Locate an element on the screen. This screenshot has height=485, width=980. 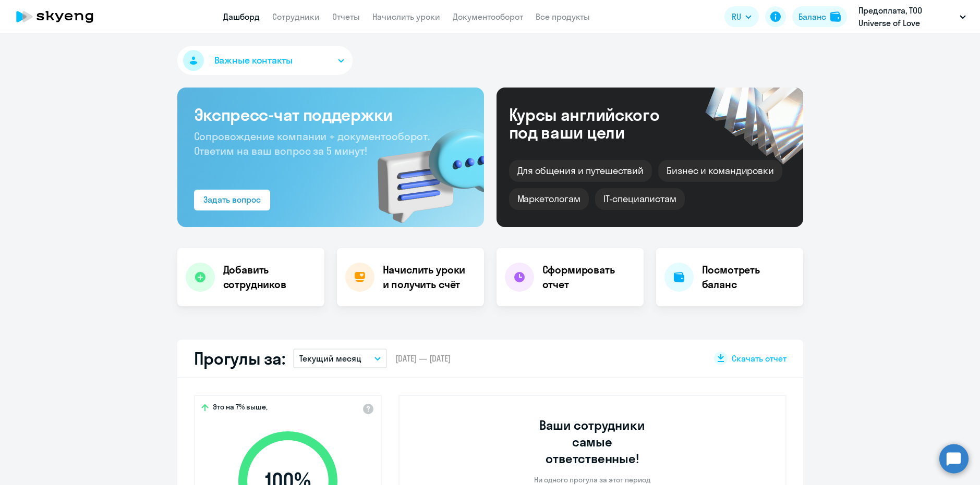
button: Текущий месяц is located at coordinates (340, 359).